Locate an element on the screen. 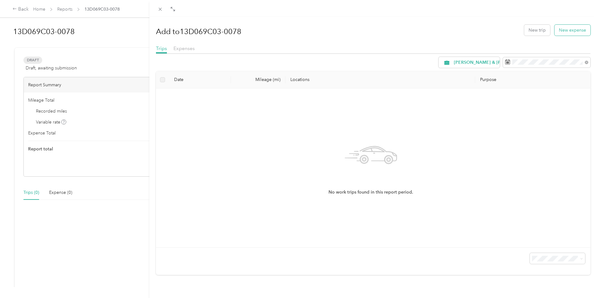  th: Date is located at coordinates (200, 80).